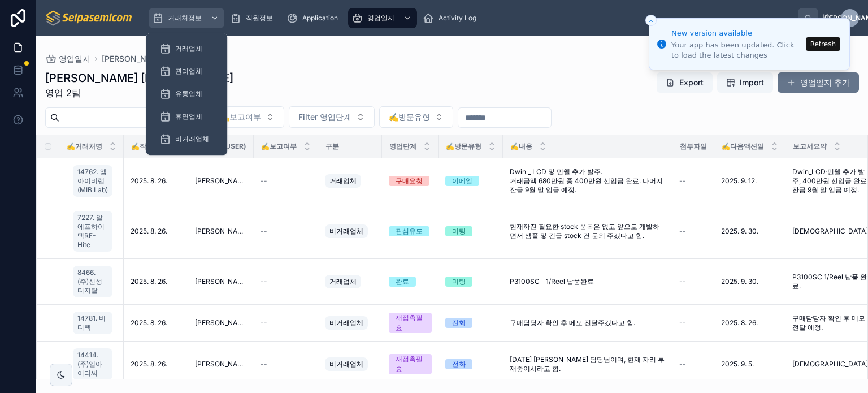  Describe the element at coordinates (684, 83) in the screenshot. I see `button: Export` at that location.